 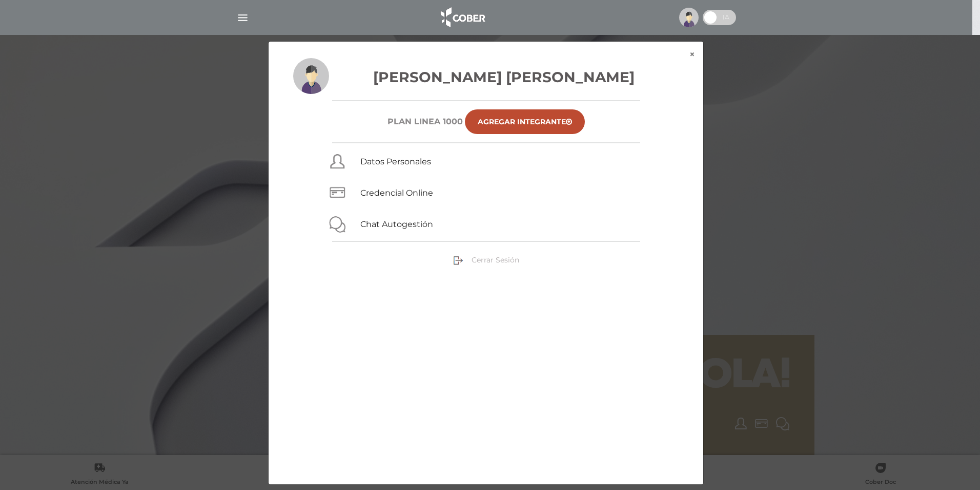 What do you see at coordinates (425, 121) in the screenshot?
I see `h6: Plan Linea 1000` at bounding box center [425, 121].